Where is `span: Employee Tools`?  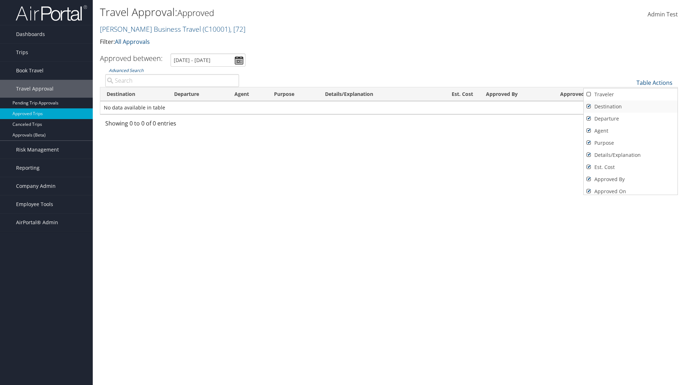
span: Employee Tools is located at coordinates (35, 204).